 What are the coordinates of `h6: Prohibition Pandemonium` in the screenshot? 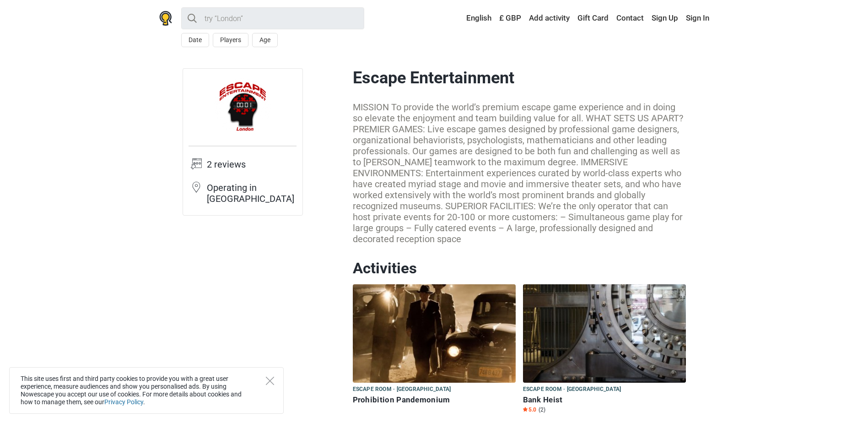 It's located at (434, 400).